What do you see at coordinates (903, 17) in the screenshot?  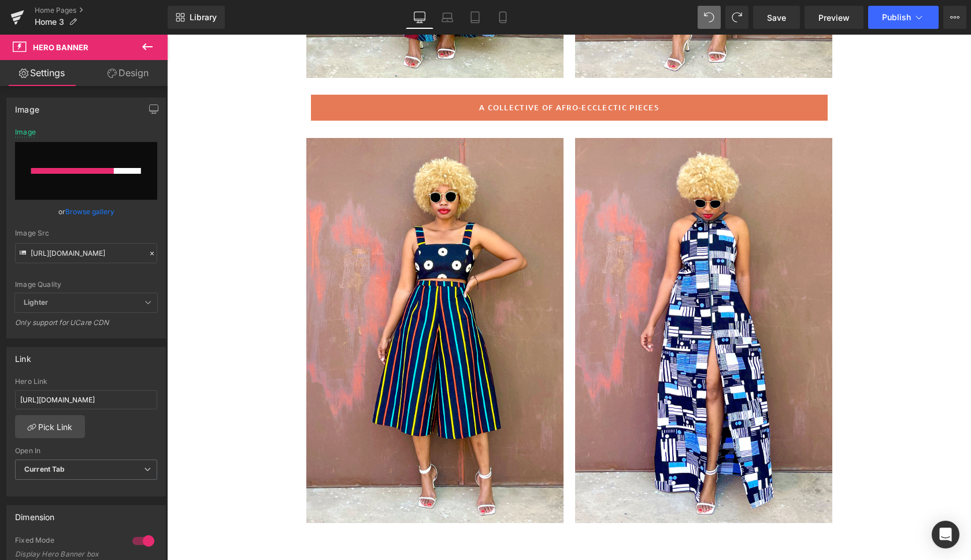 I see `button: Publish` at bounding box center [903, 17].